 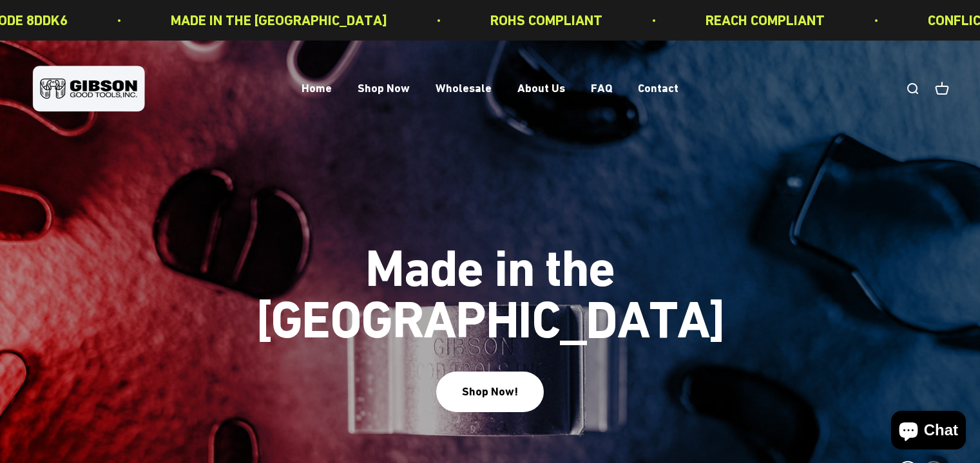 I want to click on a: Wholesale, so click(x=463, y=88).